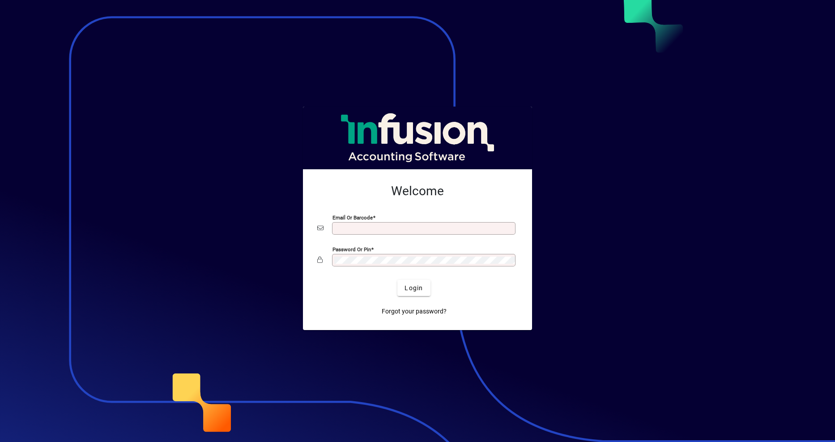 Image resolution: width=835 pixels, height=442 pixels. Describe the element at coordinates (352, 249) in the screenshot. I see `mat-label: Password or Pin` at that location.